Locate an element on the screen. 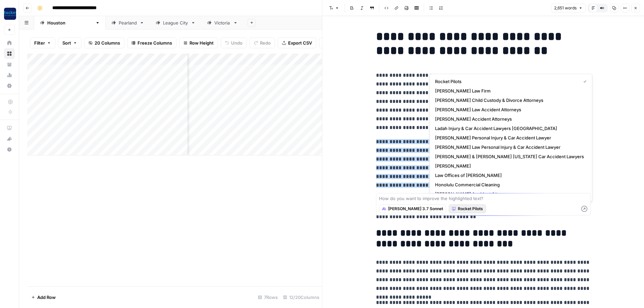  div: 12/20 Columns is located at coordinates (301, 297).